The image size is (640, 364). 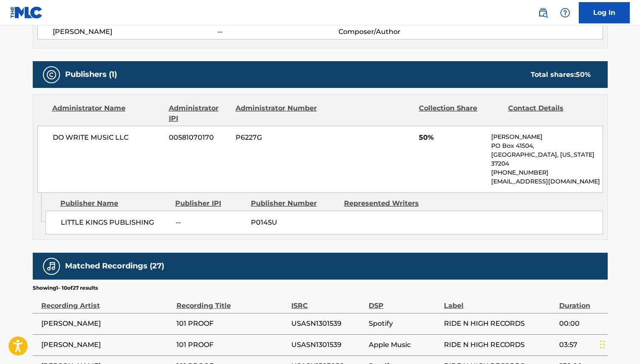 What do you see at coordinates (604, 13) in the screenshot?
I see `a: Log In` at bounding box center [604, 13].